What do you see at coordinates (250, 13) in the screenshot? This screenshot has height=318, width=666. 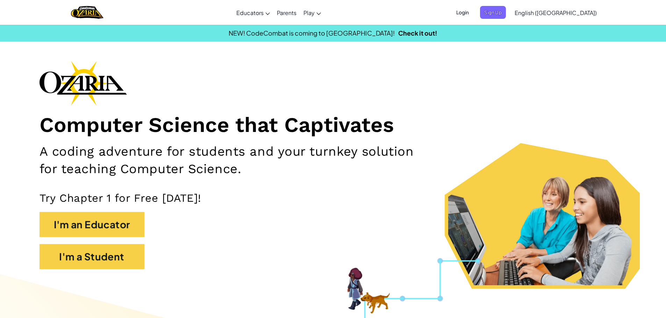 I see `span: Educators` at bounding box center [250, 13].